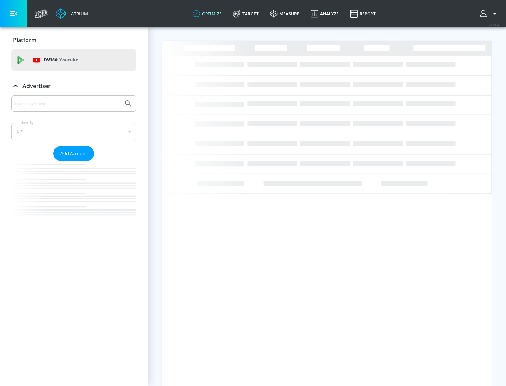  What do you see at coordinates (78, 14) in the screenshot?
I see `div: Atrium` at bounding box center [78, 14].